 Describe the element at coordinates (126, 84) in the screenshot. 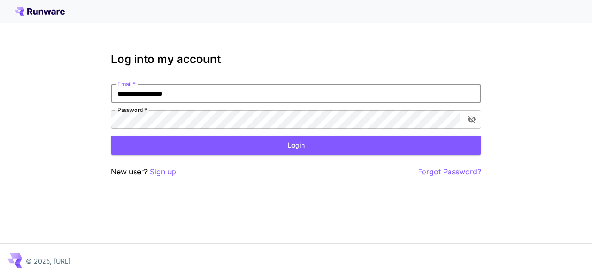

I see `label: Email` at that location.